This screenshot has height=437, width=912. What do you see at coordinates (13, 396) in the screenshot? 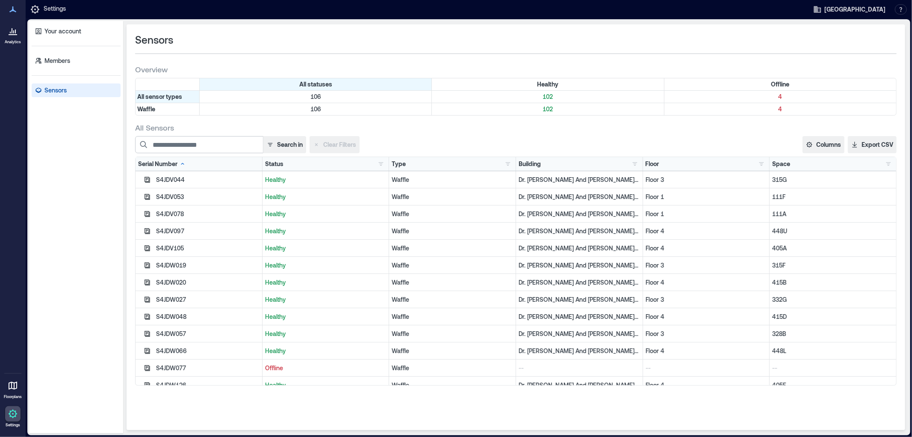
I see `p: Floorplans` at bounding box center [13, 396].